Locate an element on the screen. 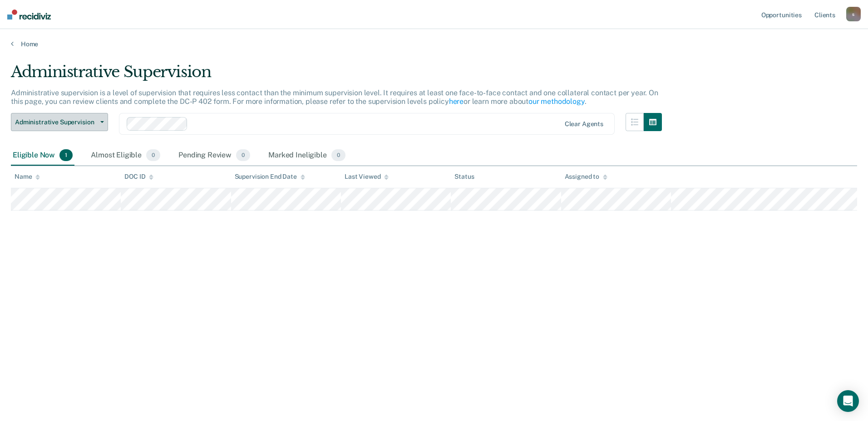 Image resolution: width=868 pixels, height=421 pixels. span: 1 is located at coordinates (66, 155).